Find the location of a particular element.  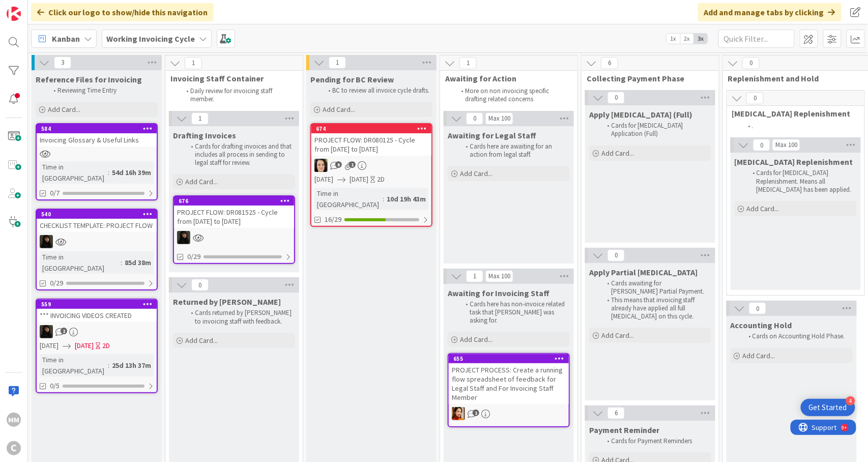

div: 9+ is located at coordinates (54, 8).